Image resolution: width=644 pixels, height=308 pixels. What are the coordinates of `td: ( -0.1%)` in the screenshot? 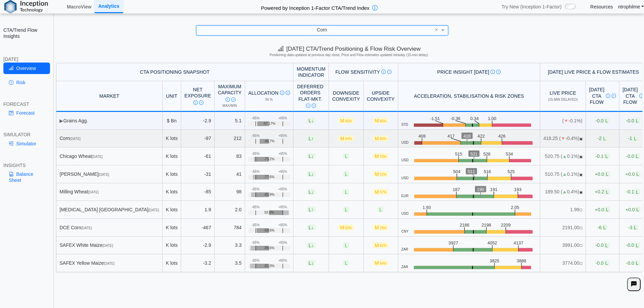 It's located at (563, 121).